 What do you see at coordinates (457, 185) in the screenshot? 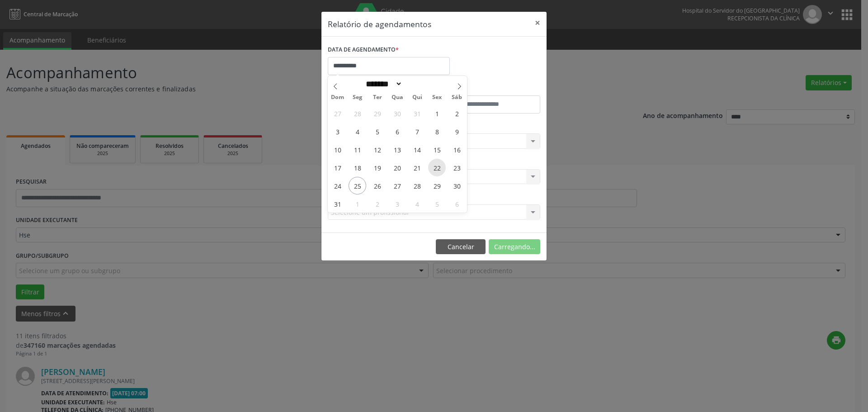
I see `span: Agosto 30, 2025` at bounding box center [457, 185].